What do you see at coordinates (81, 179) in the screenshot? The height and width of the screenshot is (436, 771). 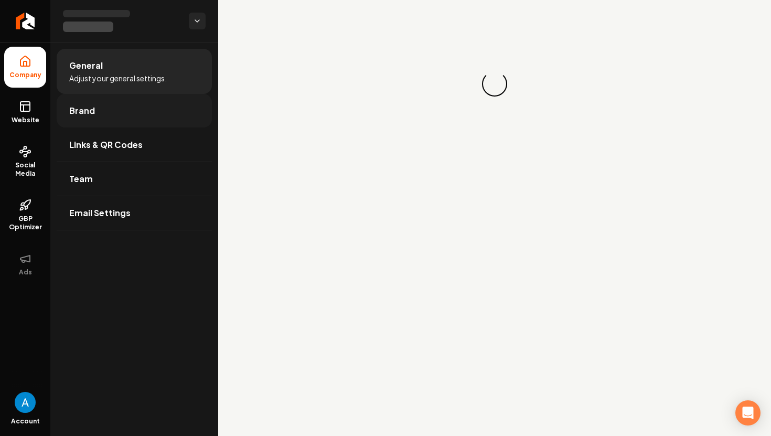 I see `span: Team` at bounding box center [81, 179].